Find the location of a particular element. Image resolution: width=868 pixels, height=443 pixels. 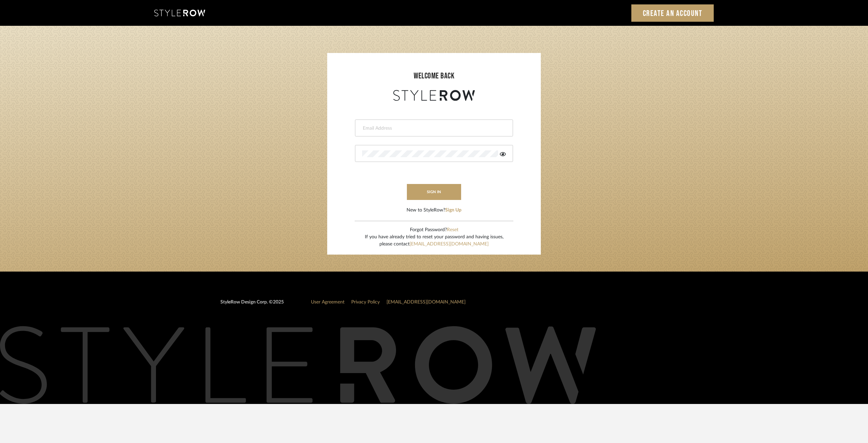

div: If you have already tried to reset your password and having issues, please contact is located at coordinates (434, 241).